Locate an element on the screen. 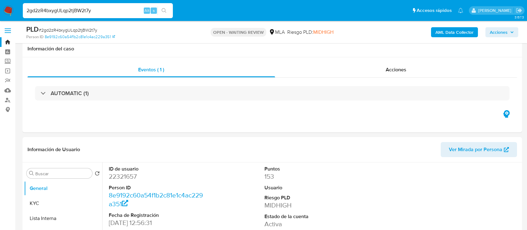 The image size is (527, 230). input: Buscar usuario o caso... is located at coordinates (98, 11).